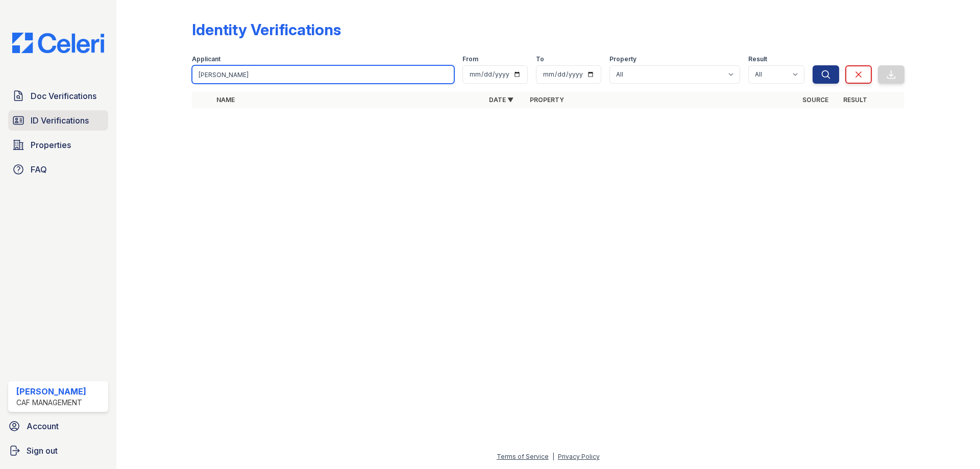 The width and height of the screenshot is (980, 469). Describe the element at coordinates (42, 451) in the screenshot. I see `span: Sign out` at that location.